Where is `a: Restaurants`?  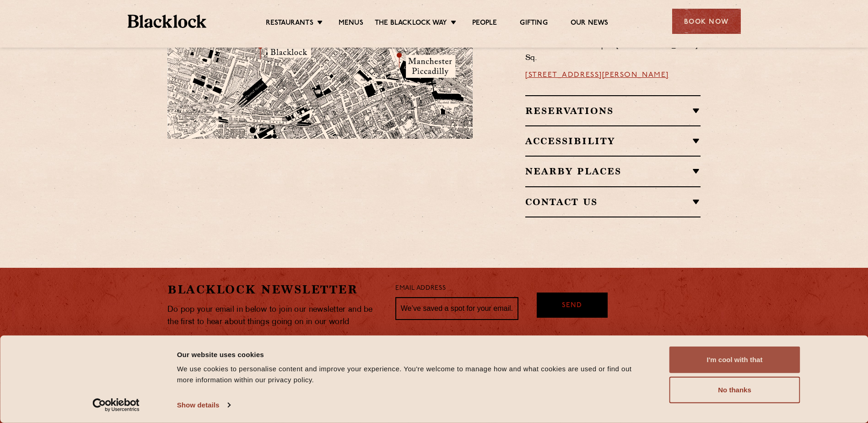
a: Restaurants is located at coordinates (289, 24).